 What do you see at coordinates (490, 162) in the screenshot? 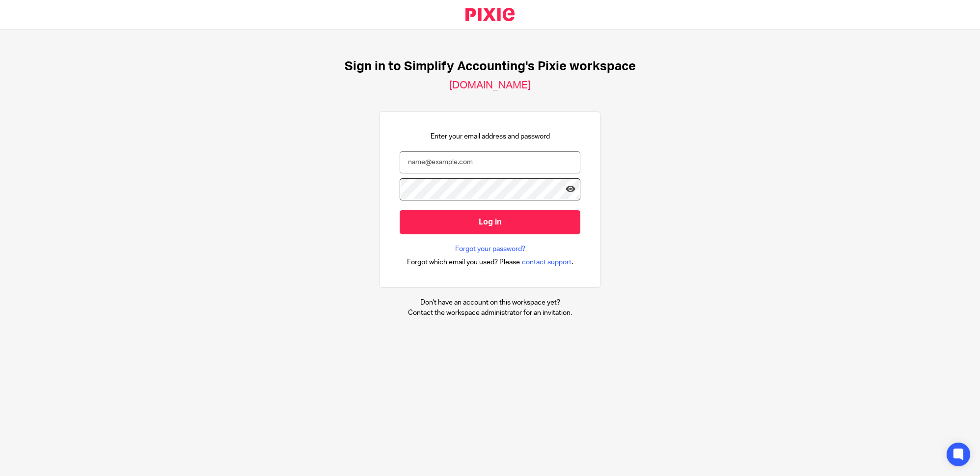
I see `input: name@example.com` at bounding box center [490, 162].